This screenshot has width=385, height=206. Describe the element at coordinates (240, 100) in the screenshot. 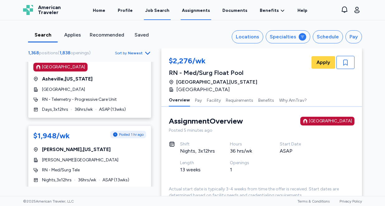

I see `button: Requirements` at that location.